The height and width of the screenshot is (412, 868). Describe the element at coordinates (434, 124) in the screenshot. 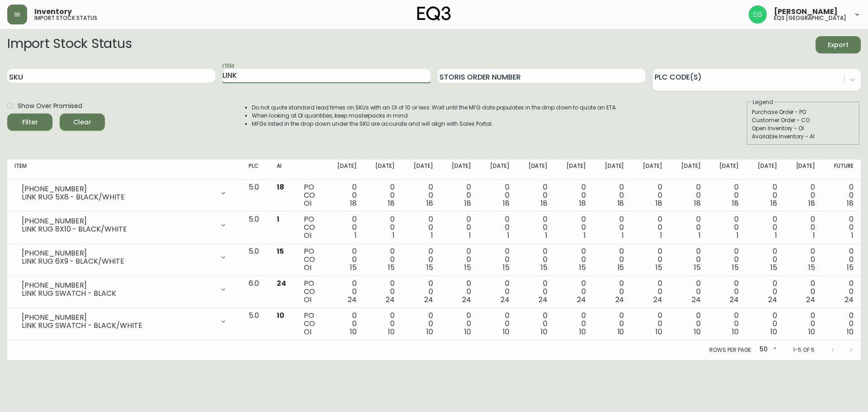

I see `li: MFGs listed in the drop down under the SKU are accurate and will align with Sales Portal.` at that location.